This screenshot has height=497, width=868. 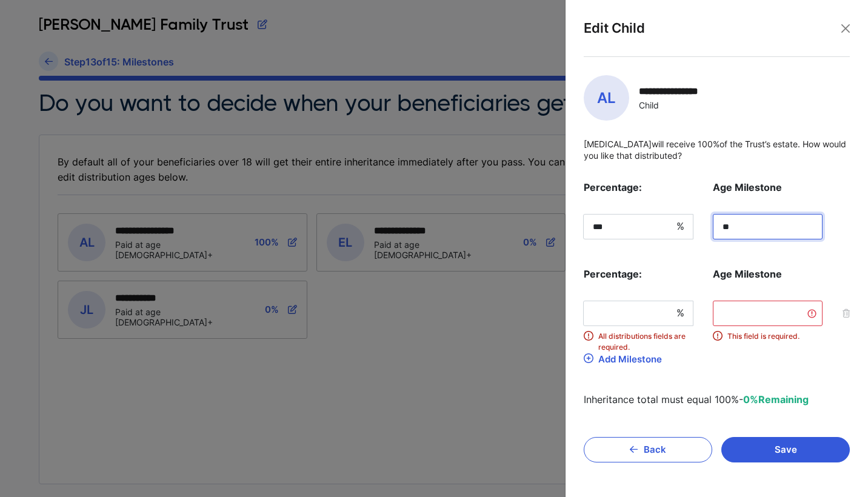 I want to click on span: Remaining, so click(x=777, y=399).